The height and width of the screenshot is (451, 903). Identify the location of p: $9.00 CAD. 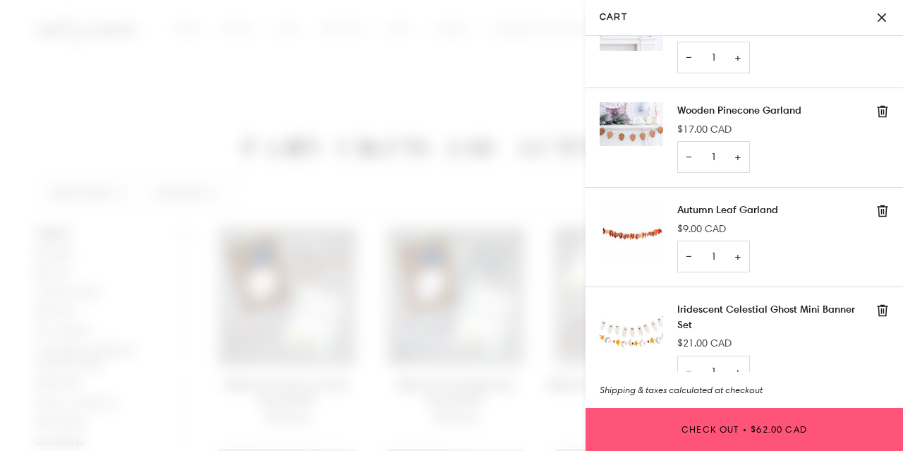
(783, 229).